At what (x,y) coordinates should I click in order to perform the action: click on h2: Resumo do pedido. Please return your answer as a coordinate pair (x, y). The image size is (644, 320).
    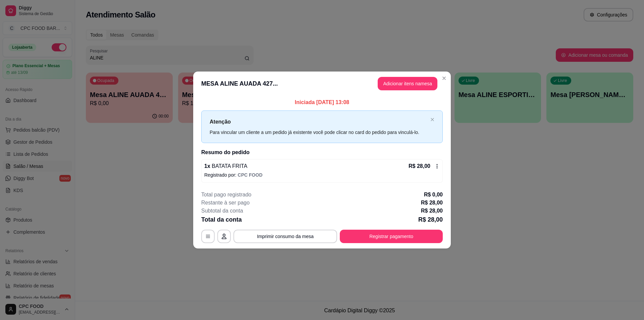
    Looking at the image, I should click on (322, 153).